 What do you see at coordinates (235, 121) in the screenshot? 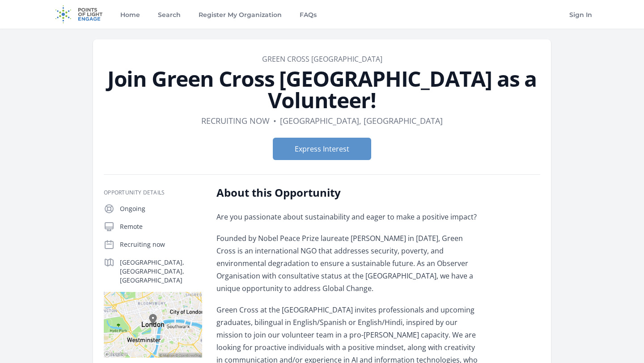
I see `dd: Recruiting now` at bounding box center [235, 121].